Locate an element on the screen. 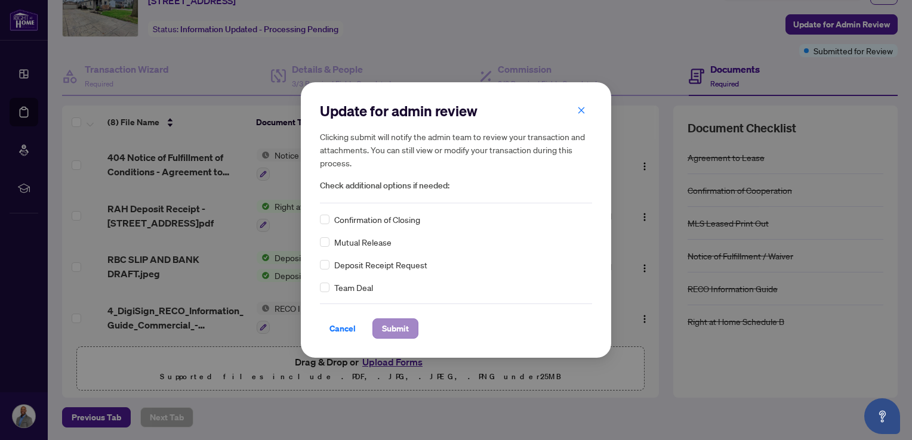 This screenshot has height=440, width=912. h5: Clicking submit will notify the admin team to review your transaction and attachments. You can st... is located at coordinates (456, 150).